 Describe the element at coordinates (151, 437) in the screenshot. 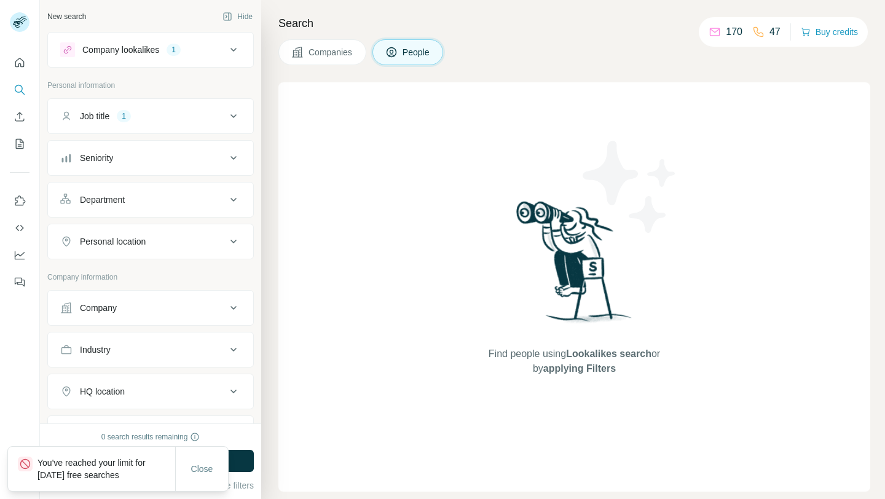

I see `div: 0 search results remaining` at that location.